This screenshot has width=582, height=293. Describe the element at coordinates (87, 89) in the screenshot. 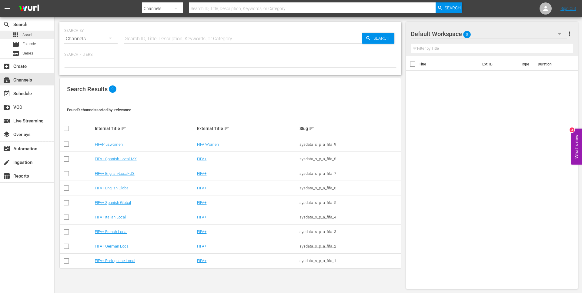

I see `span: Search Results` at that location.